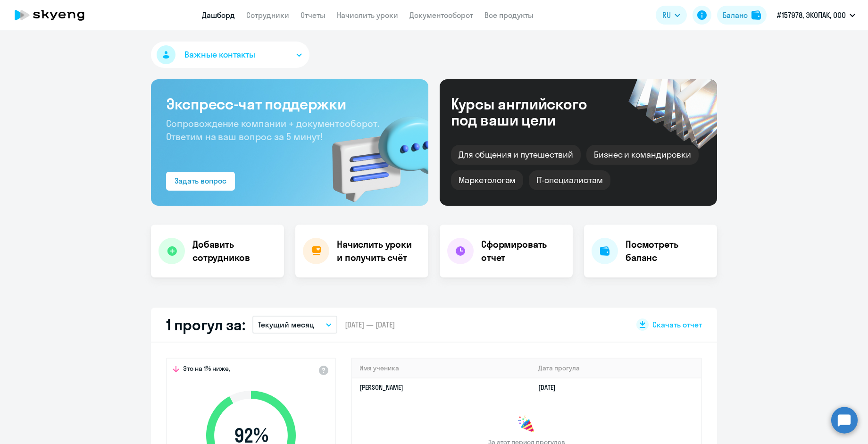  I want to click on p: Текущий месяц, so click(286, 324).